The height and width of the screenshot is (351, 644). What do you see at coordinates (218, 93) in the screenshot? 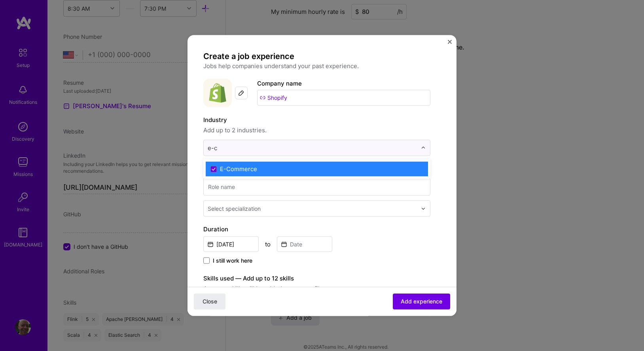
I see `img: Company logo` at bounding box center [218, 93].